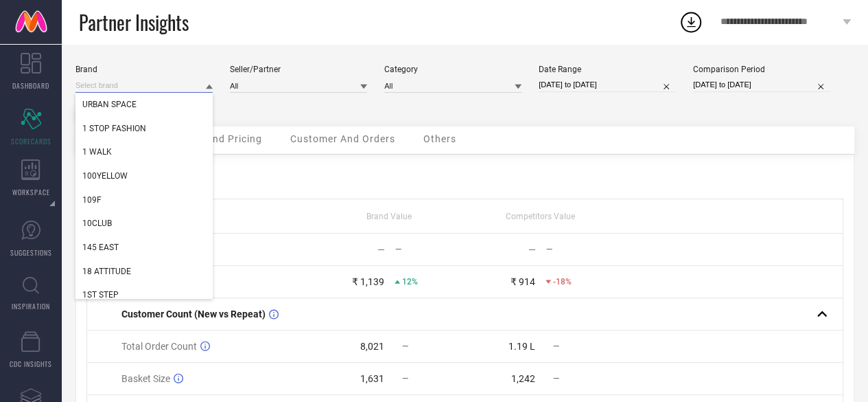 This screenshot has width=868, height=402. Describe the element at coordinates (31, 85) in the screenshot. I see `span: DASHBOARD` at that location.